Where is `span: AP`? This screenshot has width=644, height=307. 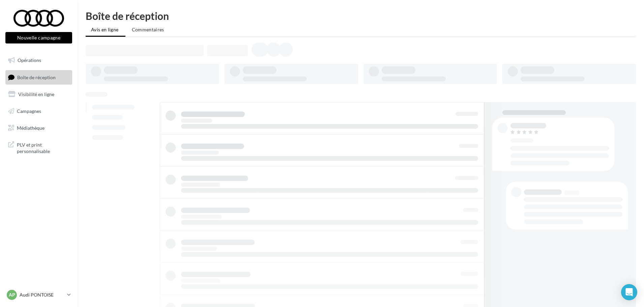
span: AP is located at coordinates (12, 295).